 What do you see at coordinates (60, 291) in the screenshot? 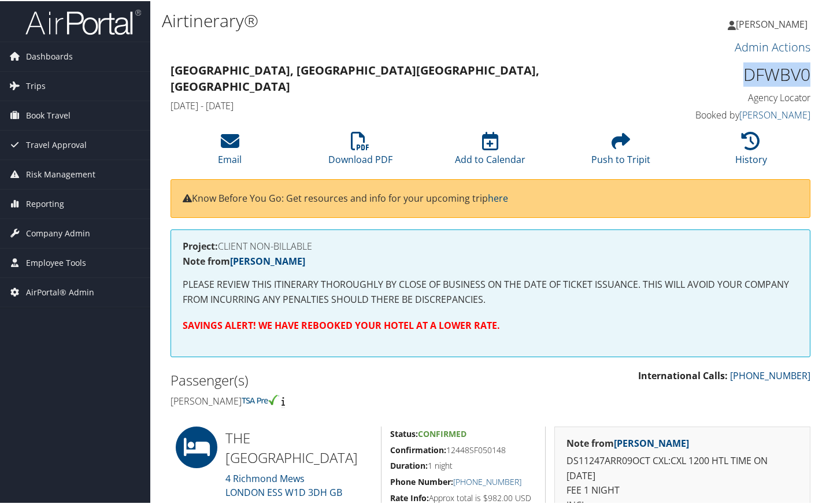
I see `span: AirPortal® Admin` at bounding box center [60, 291].